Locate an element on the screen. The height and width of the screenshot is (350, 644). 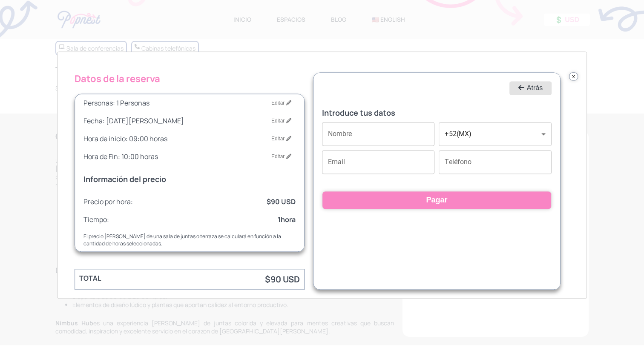
button: x is located at coordinates (573, 76).